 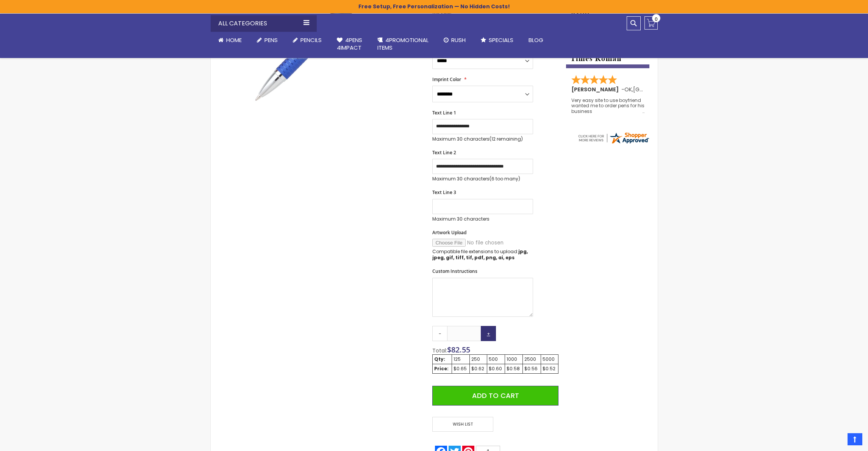 I want to click on span: (12 remaining), so click(x=506, y=139).